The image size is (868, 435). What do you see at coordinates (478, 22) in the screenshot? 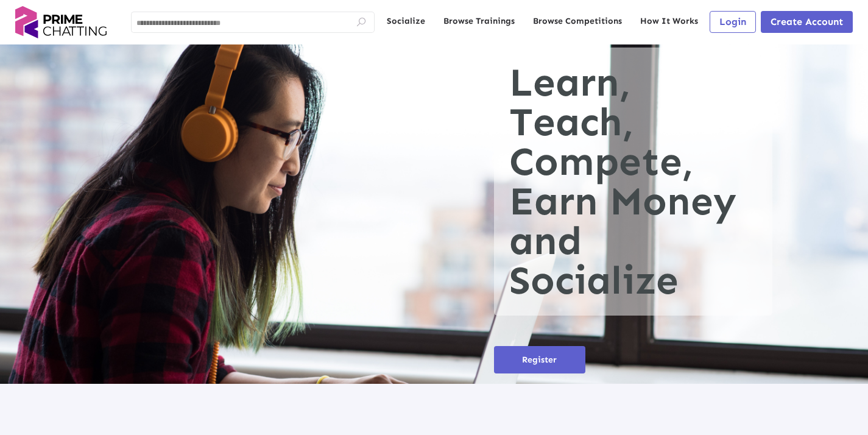
I see `a: Browse Trainings` at bounding box center [478, 22].